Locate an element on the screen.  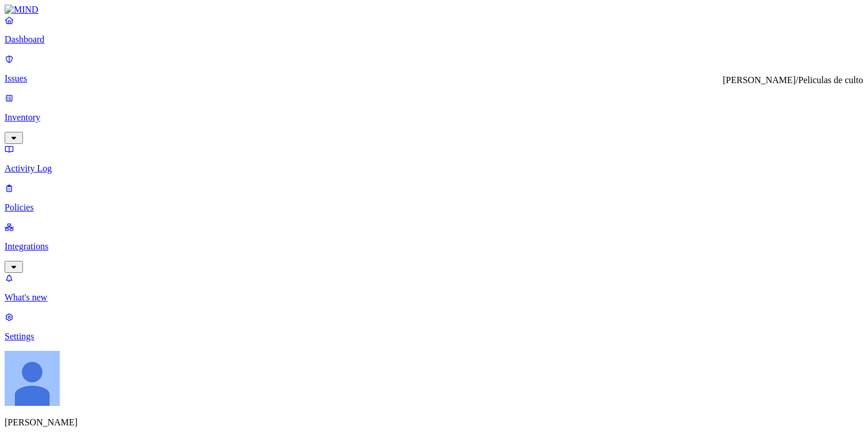
p: Dashboard is located at coordinates (434, 39).